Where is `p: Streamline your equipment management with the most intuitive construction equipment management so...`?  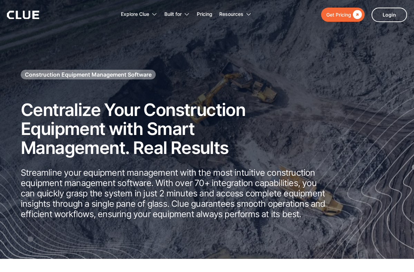
p: Streamline your equipment management with the most intuitive construction equipment management so... is located at coordinates (175, 194).